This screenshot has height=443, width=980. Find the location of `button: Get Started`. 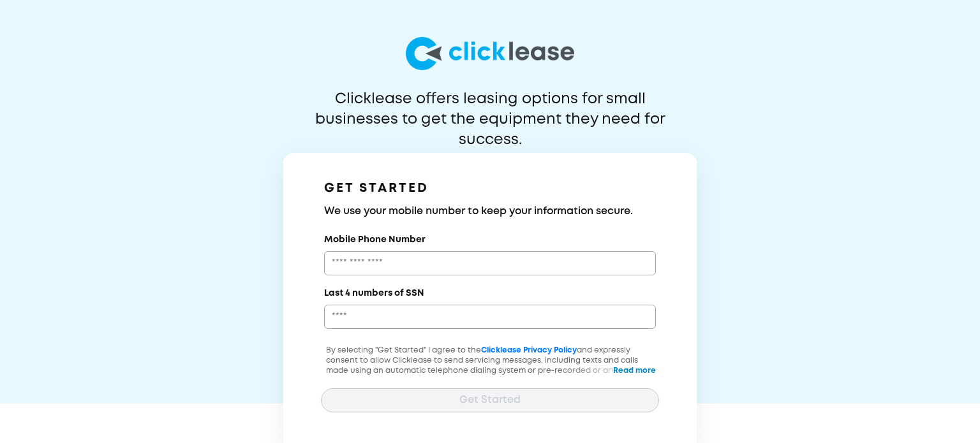

button: Get Started is located at coordinates (490, 400).